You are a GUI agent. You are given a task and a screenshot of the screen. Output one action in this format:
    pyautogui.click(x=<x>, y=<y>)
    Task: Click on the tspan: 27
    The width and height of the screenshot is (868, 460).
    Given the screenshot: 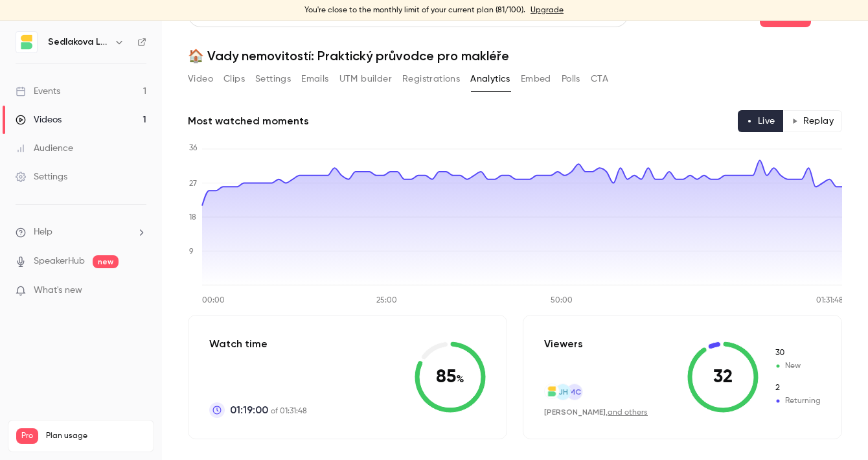 What is the action you would take?
    pyautogui.click(x=193, y=184)
    